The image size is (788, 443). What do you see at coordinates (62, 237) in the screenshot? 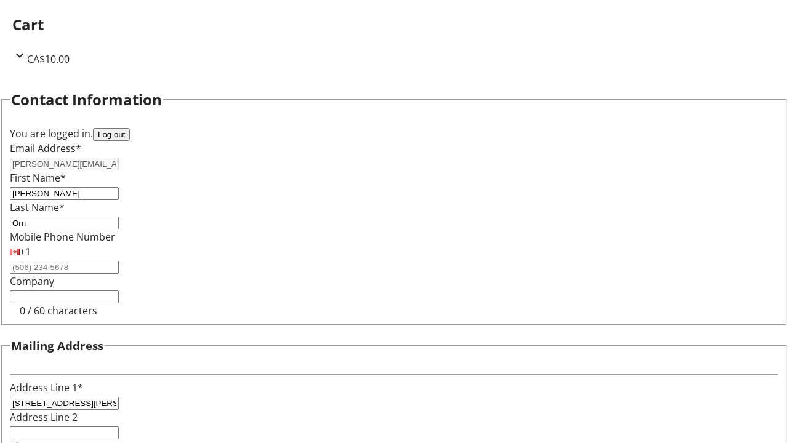
I see `label: Mobile Phone Number` at bounding box center [62, 237].